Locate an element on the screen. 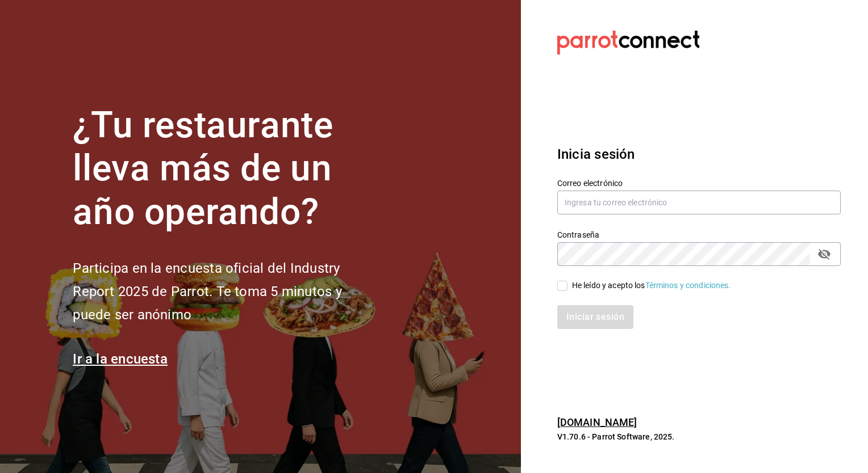 The image size is (868, 473). h3: Inicia sesión is located at coordinates (699, 154).